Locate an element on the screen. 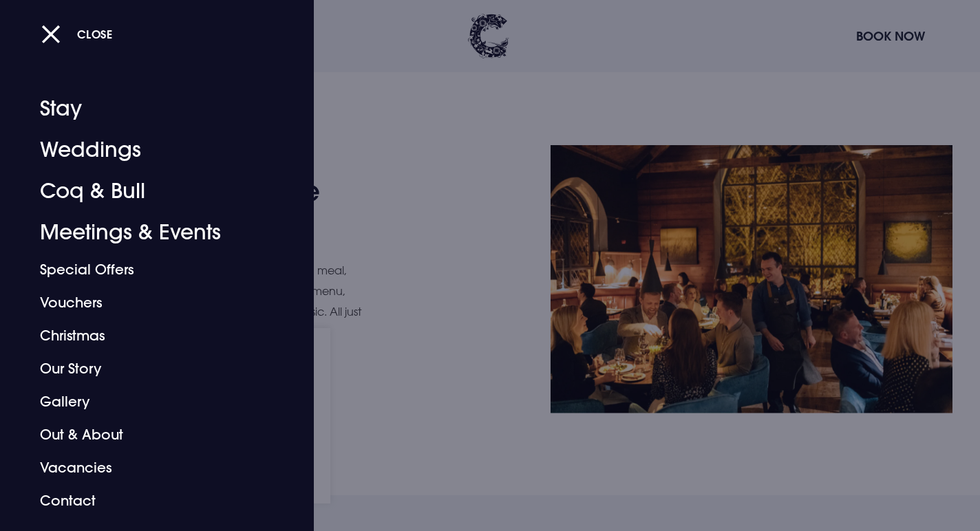  a: Vouchers is located at coordinates (148, 303).